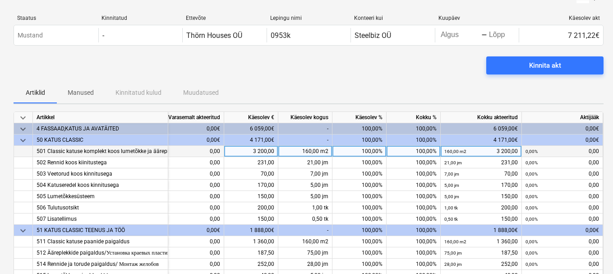 This screenshot has width=613, height=274. What do you see at coordinates (100, 208) in the screenshot?
I see `div: 506 Tulutusotsikt` at bounding box center [100, 208].